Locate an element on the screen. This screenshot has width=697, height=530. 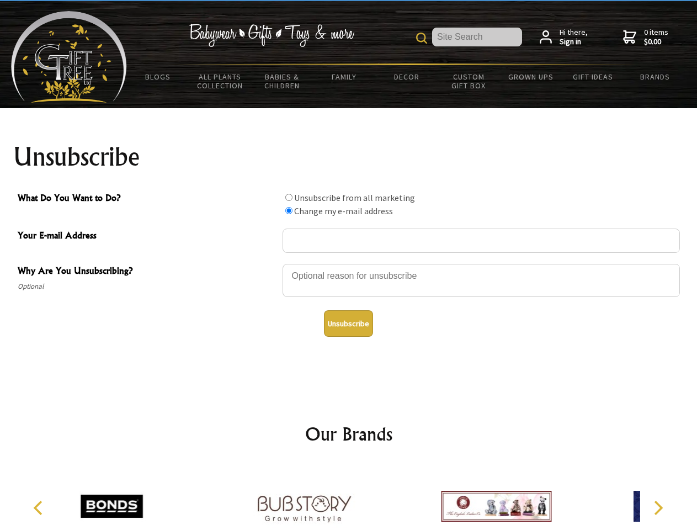
span: Why Are You Unsubscribing? is located at coordinates (147, 272).